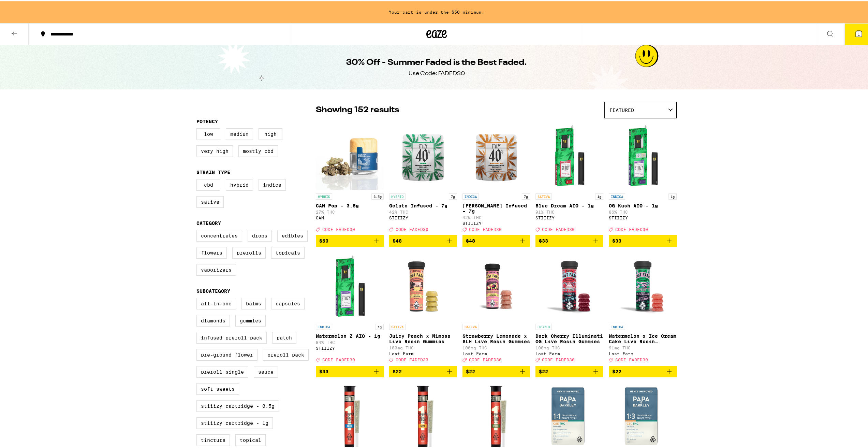  What do you see at coordinates (288, 302) in the screenshot?
I see `label: Capsules` at bounding box center [288, 302].